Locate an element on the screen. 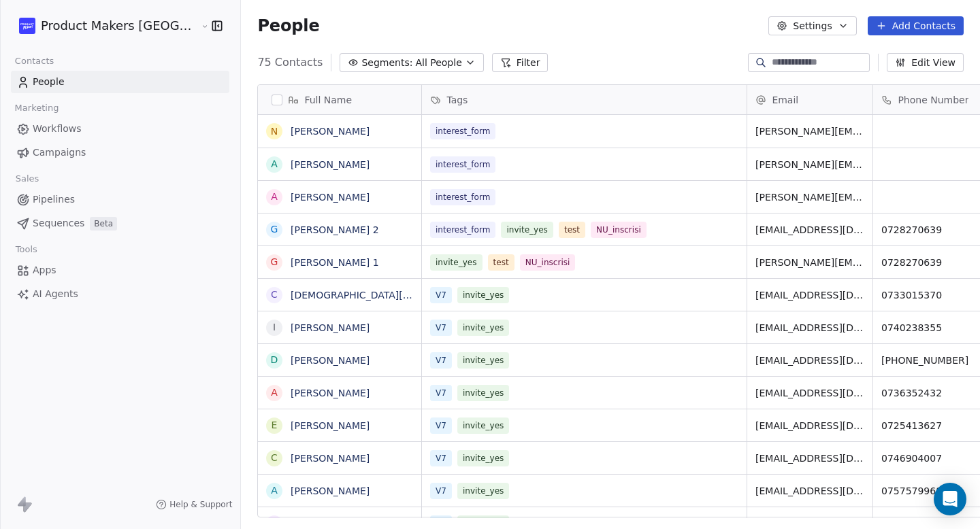 This screenshot has width=980, height=529. span: Apps is located at coordinates (44, 270).